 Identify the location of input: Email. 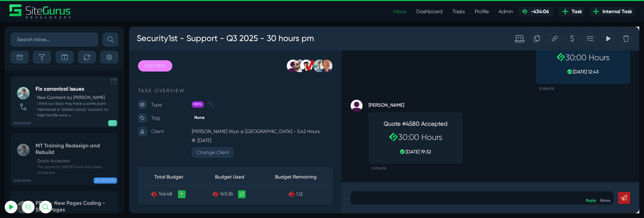
(55, 81).